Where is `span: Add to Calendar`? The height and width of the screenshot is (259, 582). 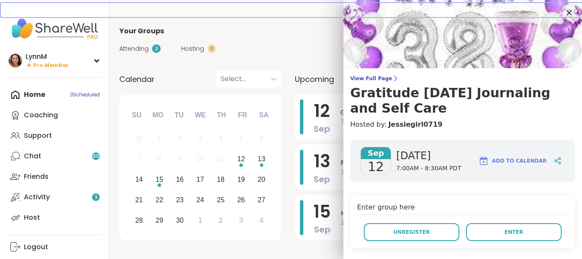
span: Add to Calendar is located at coordinates (520, 161).